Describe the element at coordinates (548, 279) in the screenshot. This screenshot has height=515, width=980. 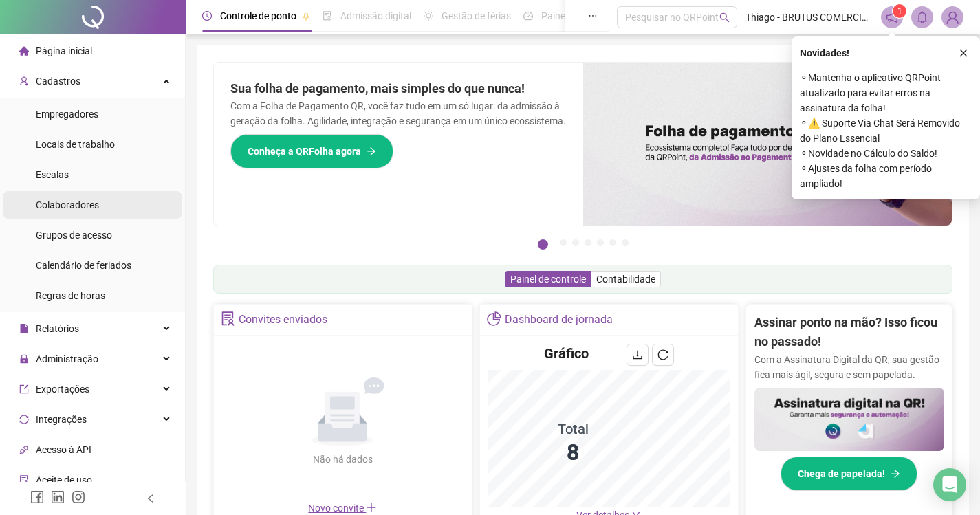
I see `span: Painel de controle` at that location.